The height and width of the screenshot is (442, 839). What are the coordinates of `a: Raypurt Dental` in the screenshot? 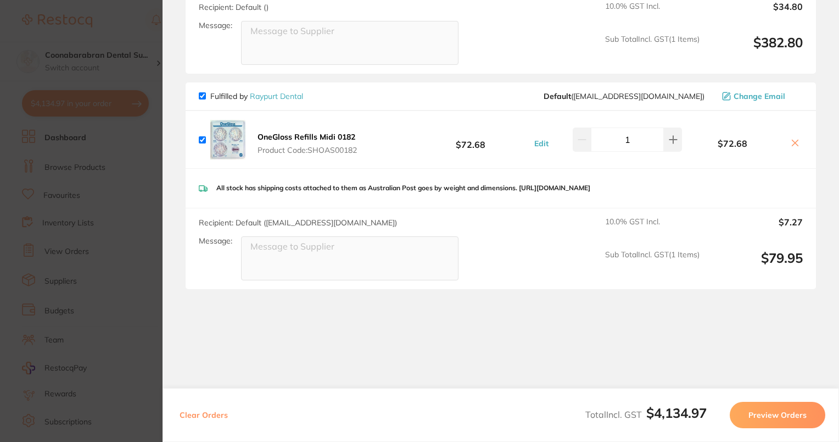 It's located at (276, 96).